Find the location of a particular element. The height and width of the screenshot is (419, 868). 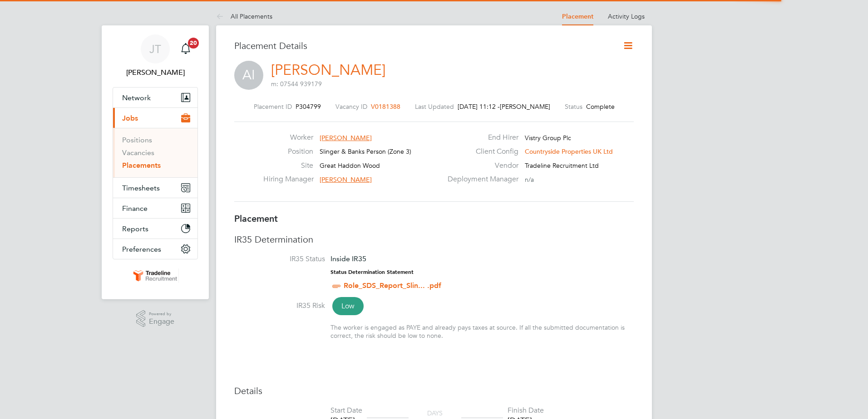

a: 20 is located at coordinates (185, 49).